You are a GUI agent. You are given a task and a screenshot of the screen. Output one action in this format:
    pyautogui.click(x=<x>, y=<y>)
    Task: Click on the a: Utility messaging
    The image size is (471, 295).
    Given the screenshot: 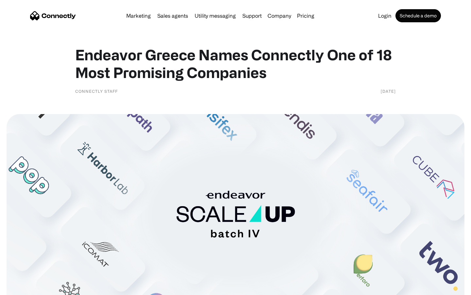 What is the action you would take?
    pyautogui.click(x=215, y=16)
    